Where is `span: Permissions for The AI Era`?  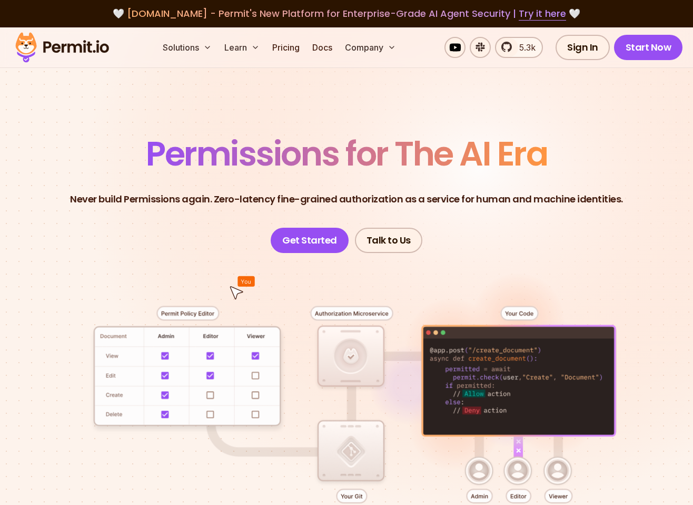
span: Permissions for The AI Era is located at coordinates (347, 153).